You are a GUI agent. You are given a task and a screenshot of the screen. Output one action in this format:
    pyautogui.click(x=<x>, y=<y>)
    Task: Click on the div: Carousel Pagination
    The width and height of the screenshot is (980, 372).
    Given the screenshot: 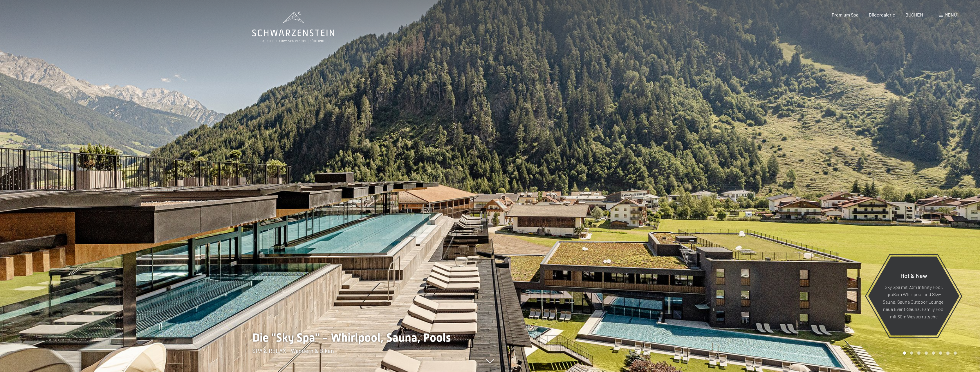 What is the action you would take?
    pyautogui.click(x=928, y=353)
    